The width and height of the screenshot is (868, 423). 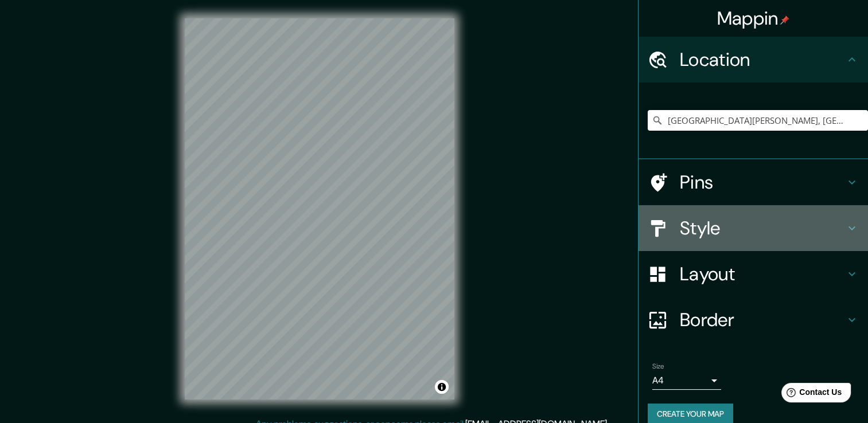 I want to click on div: Border, so click(x=754, y=320).